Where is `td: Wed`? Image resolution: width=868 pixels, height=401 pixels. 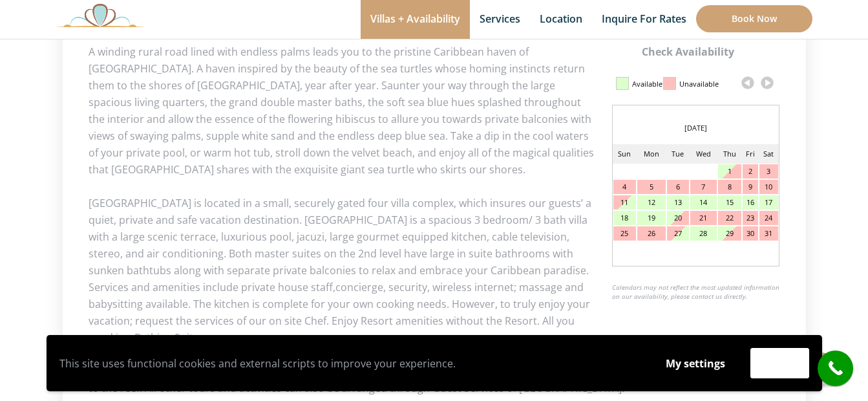 td: Wed is located at coordinates (703, 154).